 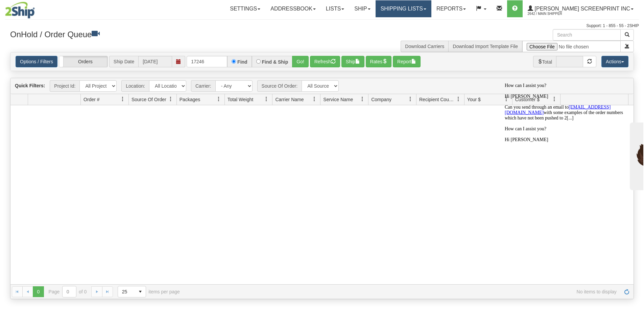 What do you see at coordinates (289, 99) in the screenshot?
I see `span: Carrier Name` at bounding box center [289, 99].